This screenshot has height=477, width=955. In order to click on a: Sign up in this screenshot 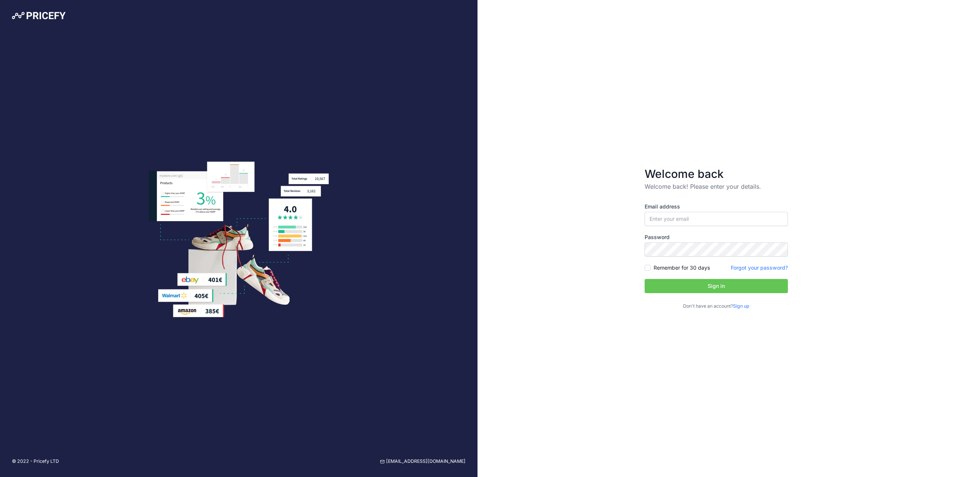, I will do `click(741, 306)`.